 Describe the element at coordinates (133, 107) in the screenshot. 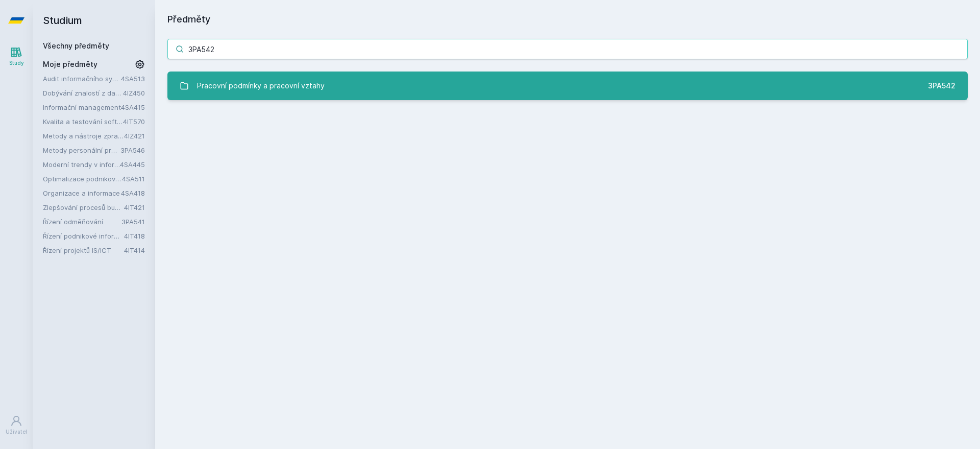

I see `a: 4SA415` at that location.